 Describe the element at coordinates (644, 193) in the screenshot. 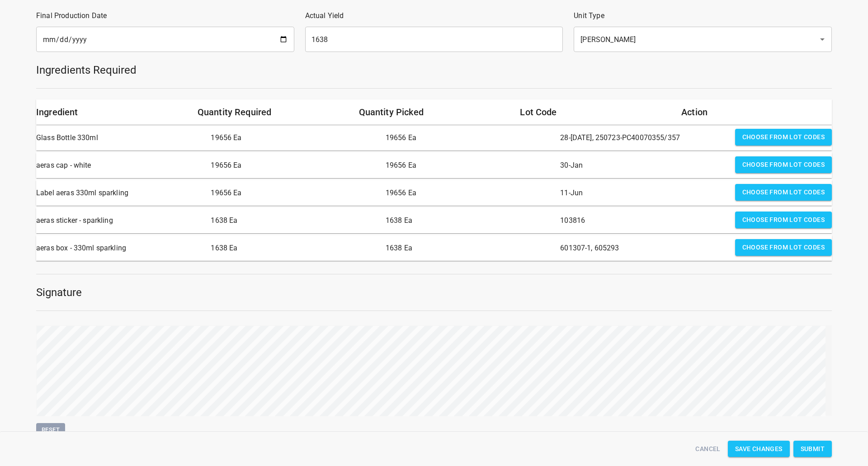

I see `p: 11-Jun` at that location.